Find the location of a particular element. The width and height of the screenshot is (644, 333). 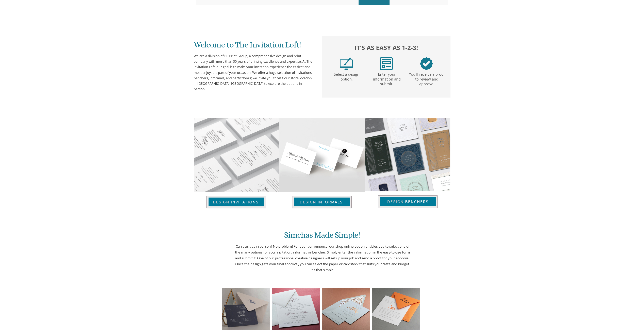

img: step1.png is located at coordinates (346, 64).